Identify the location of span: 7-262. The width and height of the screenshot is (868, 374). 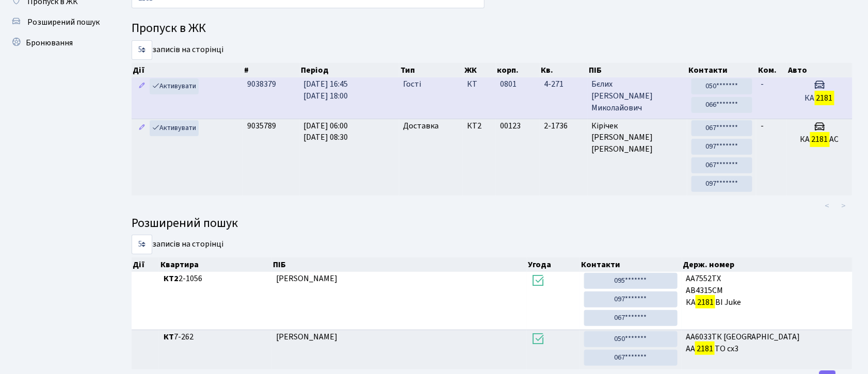
(216, 337).